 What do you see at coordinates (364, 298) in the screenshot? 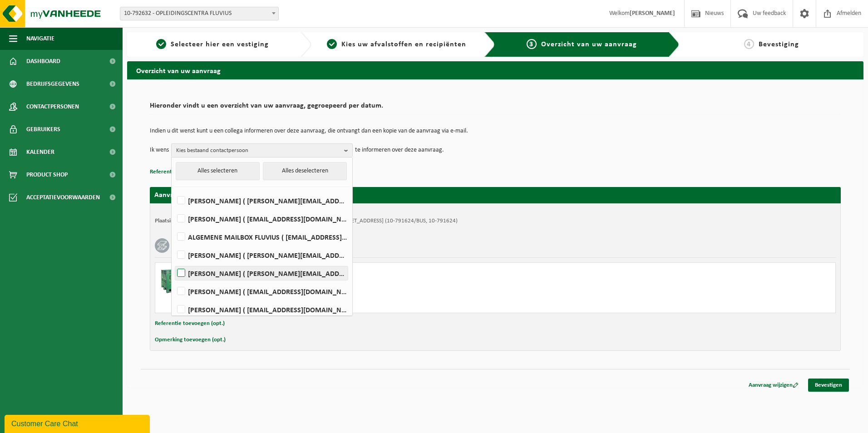
I see `div: Aantal ophalen : 1` at bounding box center [364, 298].